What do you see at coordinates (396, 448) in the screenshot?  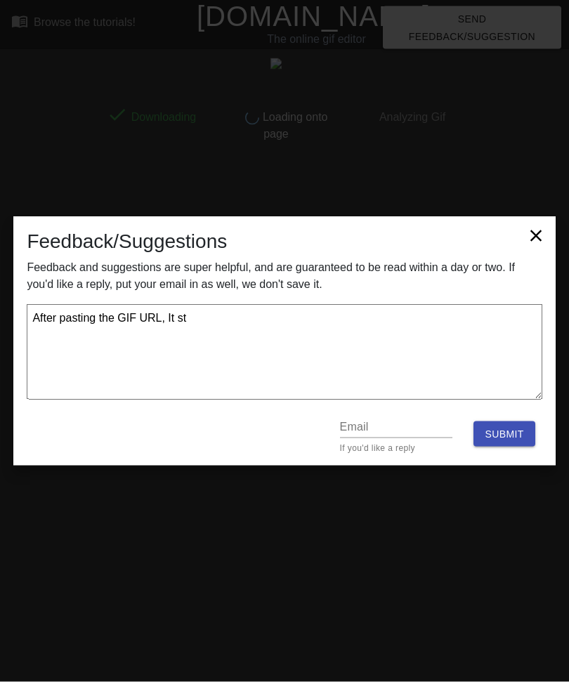 I see `p: If you'd like a reply` at bounding box center [396, 448].